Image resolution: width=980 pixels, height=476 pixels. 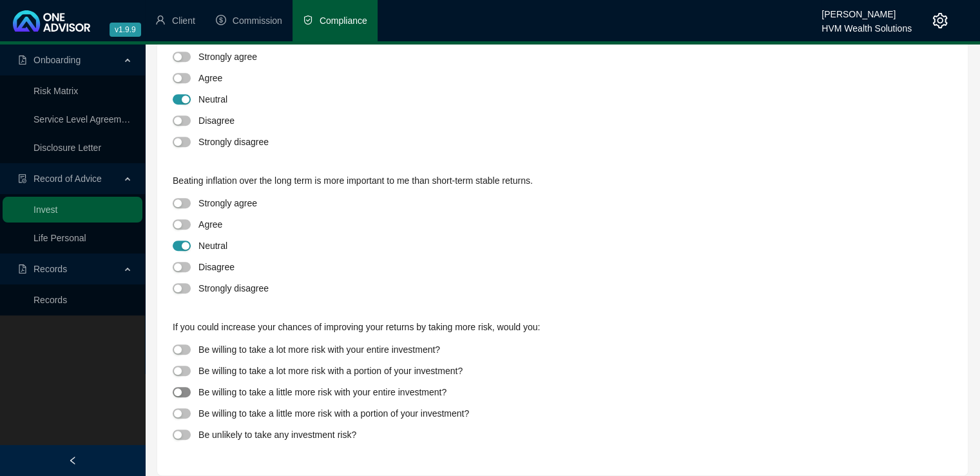 What do you see at coordinates (45, 209) in the screenshot?
I see `a: Invest` at bounding box center [45, 209].